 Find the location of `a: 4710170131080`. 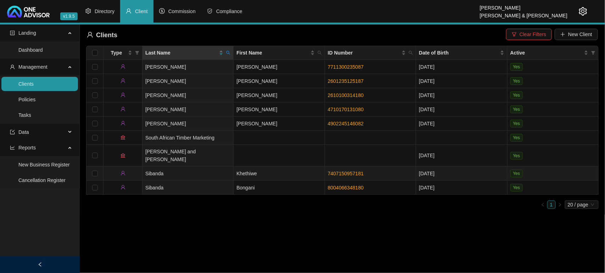

a: 4710170131080 is located at coordinates (346, 110).